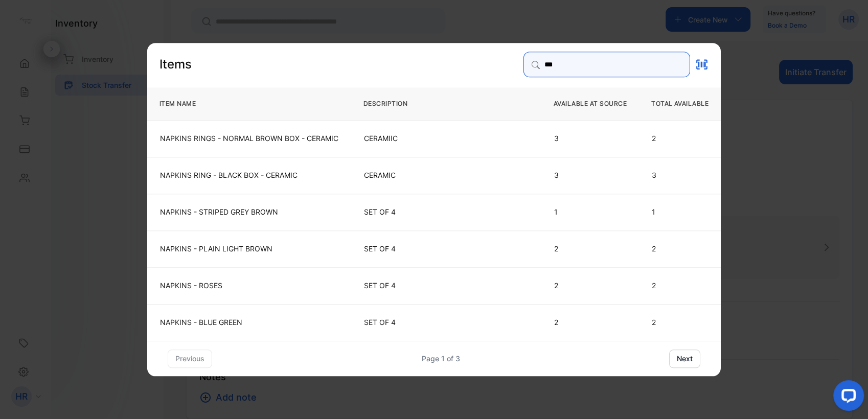 The width and height of the screenshot is (868, 419). What do you see at coordinates (249, 104) in the screenshot?
I see `p: ITEM NAME` at bounding box center [249, 104].